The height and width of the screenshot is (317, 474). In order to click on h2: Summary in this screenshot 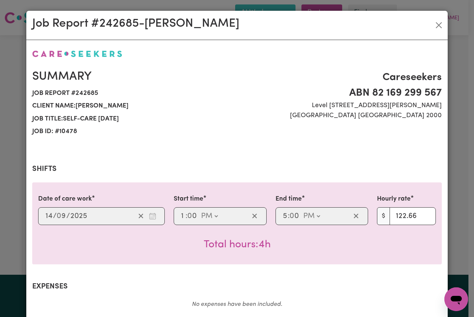, I will do `click(132, 77)`.